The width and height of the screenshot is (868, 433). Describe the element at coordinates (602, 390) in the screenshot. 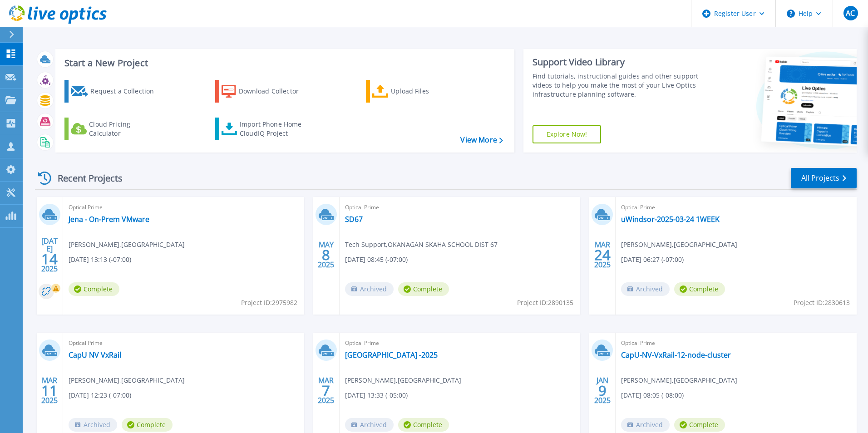

I see `div: JAN 2025` at that location.